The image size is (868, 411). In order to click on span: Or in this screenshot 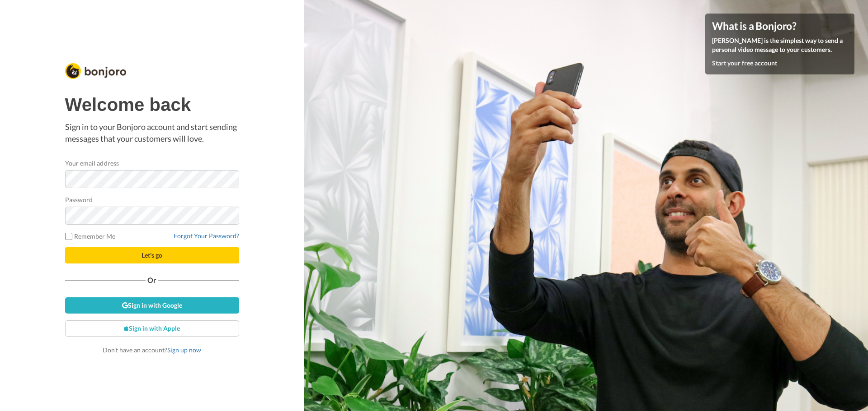, I will do `click(152, 280)`.